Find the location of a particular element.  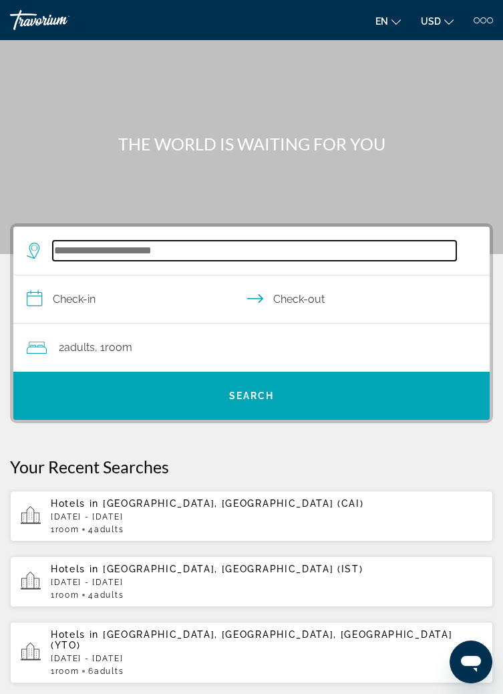

a: Travorium is located at coordinates (60, 20).